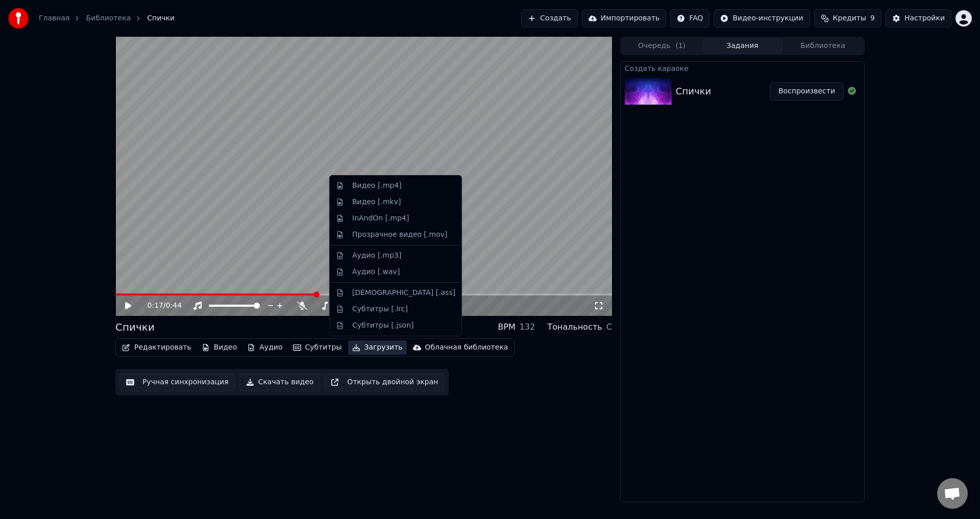 The height and width of the screenshot is (519, 980). Describe the element at coordinates (850, 18) in the screenshot. I see `span: Кредиты` at that location.